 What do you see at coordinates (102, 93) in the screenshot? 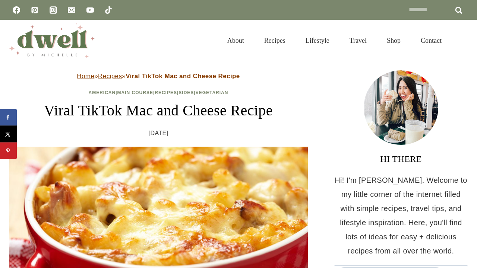
I see `a: American` at bounding box center [102, 93].